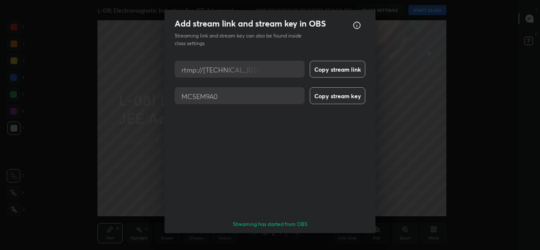 Image resolution: width=540 pixels, height=250 pixels. Describe the element at coordinates (270, 225) in the screenshot. I see `div: Streaming has started from OBS` at that location.